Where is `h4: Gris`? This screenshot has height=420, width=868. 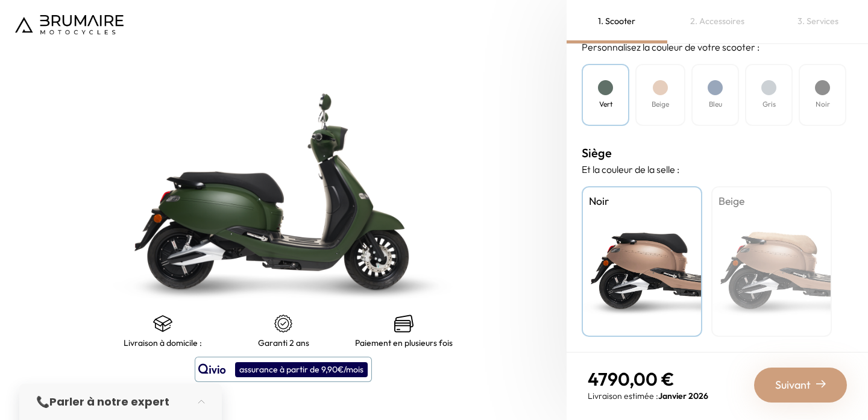
h4: Gris is located at coordinates (769, 104).